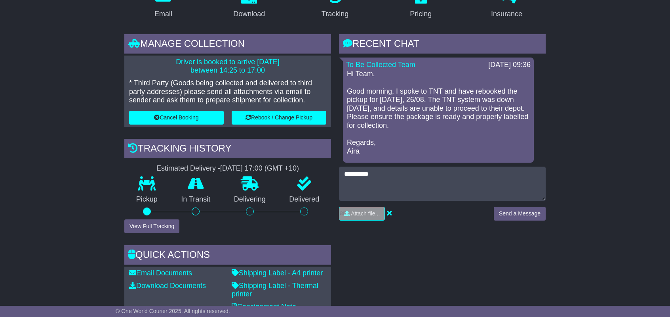  I want to click on span: © One World Courier 2025. All rights reserved., so click(173, 311).